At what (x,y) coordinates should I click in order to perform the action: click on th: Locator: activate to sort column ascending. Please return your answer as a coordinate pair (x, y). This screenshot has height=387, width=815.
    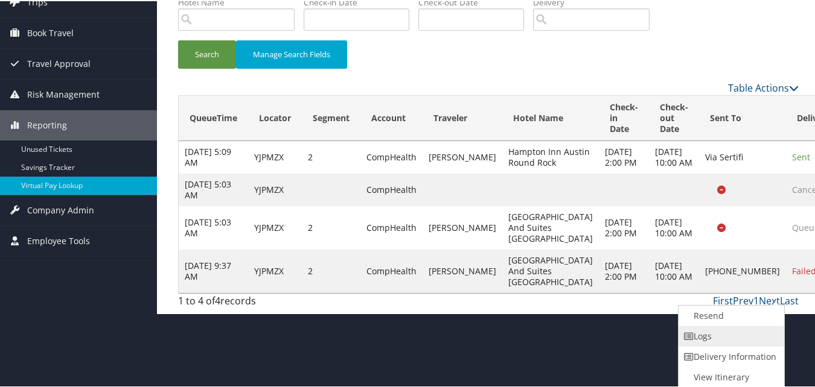
    Looking at the image, I should click on (275, 117).